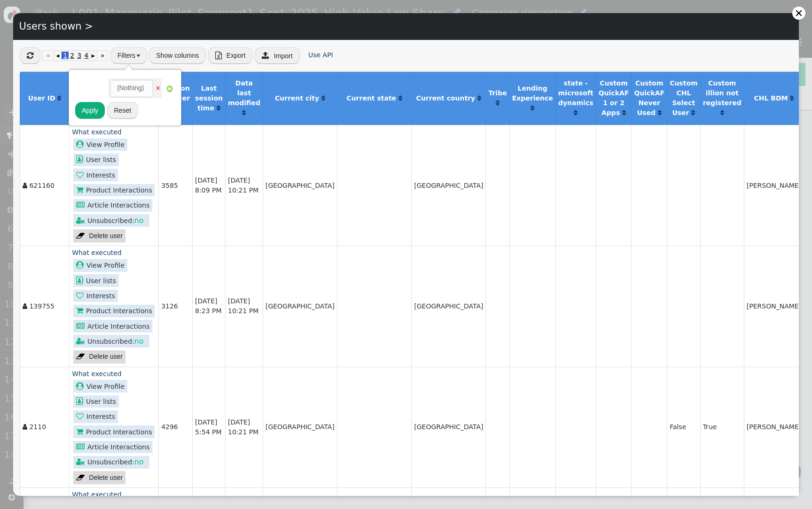 The height and width of the screenshot is (509, 812). What do you see at coordinates (683, 98) in the screenshot?
I see `b: Custom CHL Select User` at bounding box center [683, 98].